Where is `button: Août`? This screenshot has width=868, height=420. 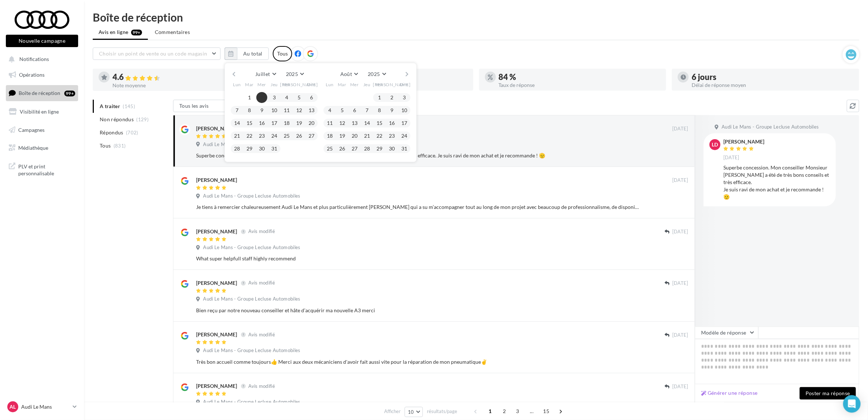 button: Août is located at coordinates (349, 74).